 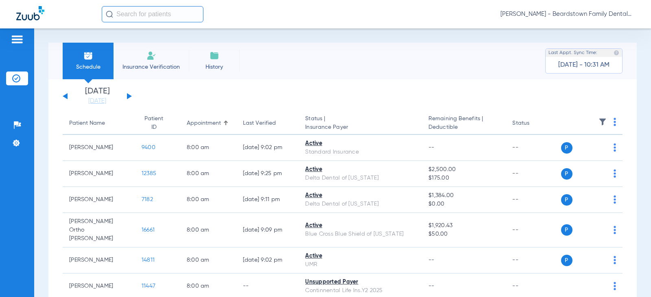 I want to click on span: $175.00, so click(x=464, y=178).